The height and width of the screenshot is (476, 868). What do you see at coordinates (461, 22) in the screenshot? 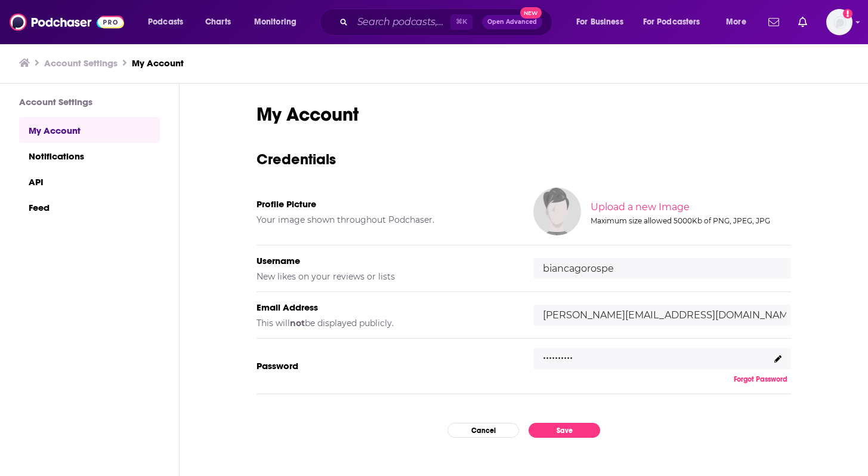
I see `span: ⌘ K` at bounding box center [461, 22].